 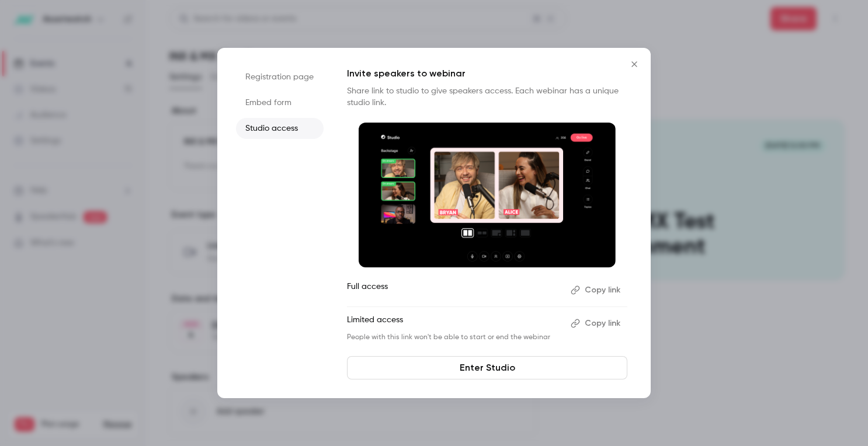 What do you see at coordinates (280, 103) in the screenshot?
I see `li: Embed form` at bounding box center [280, 103].